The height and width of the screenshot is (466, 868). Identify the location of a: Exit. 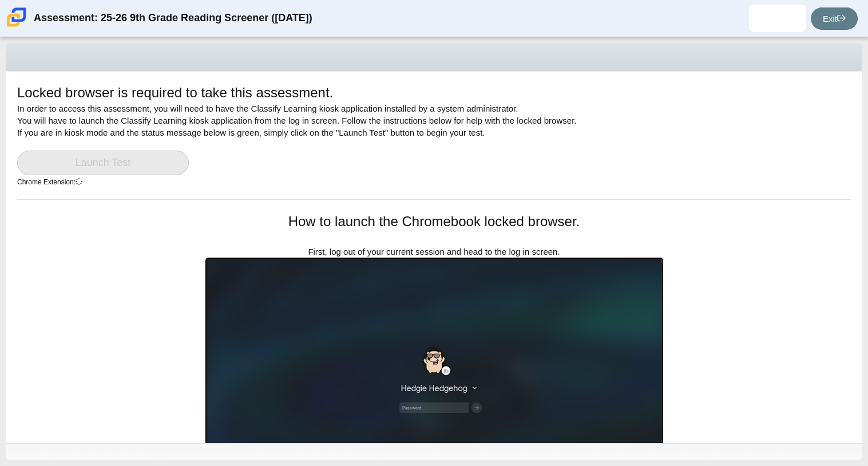
(834, 18).